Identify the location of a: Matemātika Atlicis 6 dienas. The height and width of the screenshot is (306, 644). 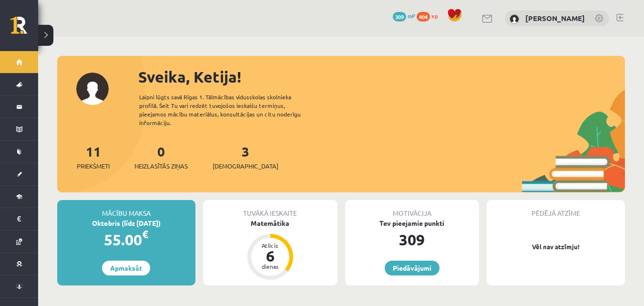
(270, 250).